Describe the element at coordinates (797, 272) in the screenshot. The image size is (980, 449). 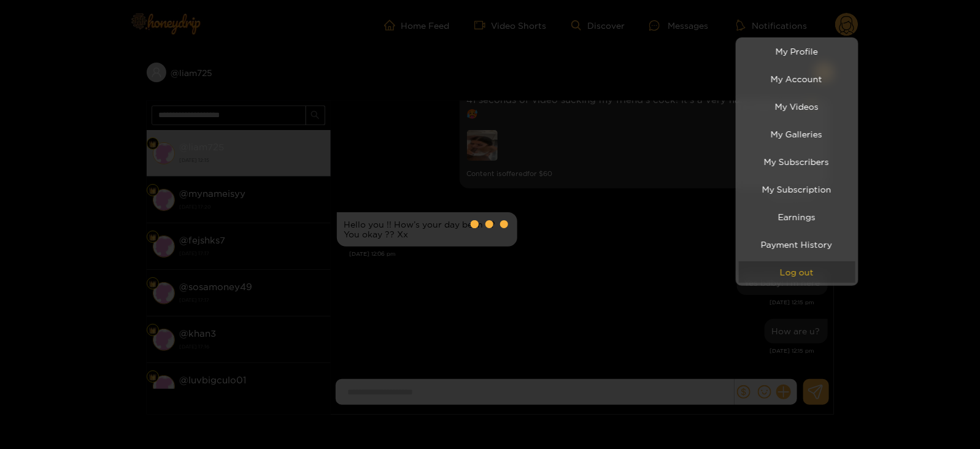
I see `button: Log out` at that location.